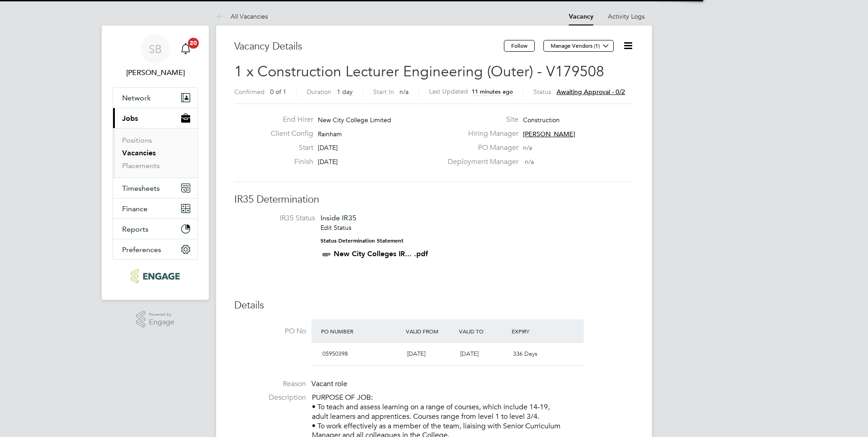  Describe the element at coordinates (288, 133) in the screenshot. I see `label: Client Config` at that location.